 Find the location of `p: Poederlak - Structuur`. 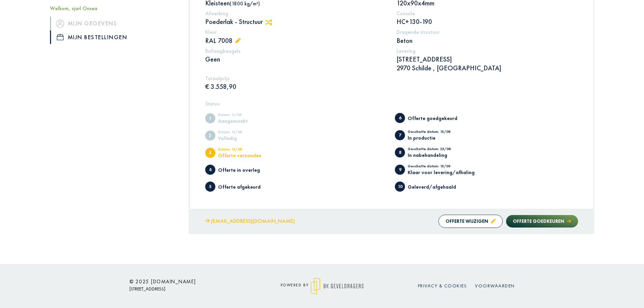

p: Poederlak - Structuur is located at coordinates (296, 22).